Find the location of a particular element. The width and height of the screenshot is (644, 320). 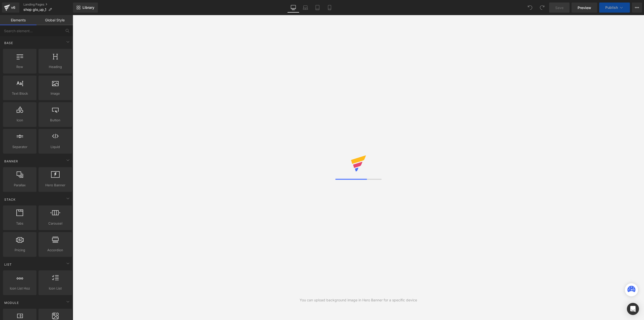

span: Banner is located at coordinates (11, 161).